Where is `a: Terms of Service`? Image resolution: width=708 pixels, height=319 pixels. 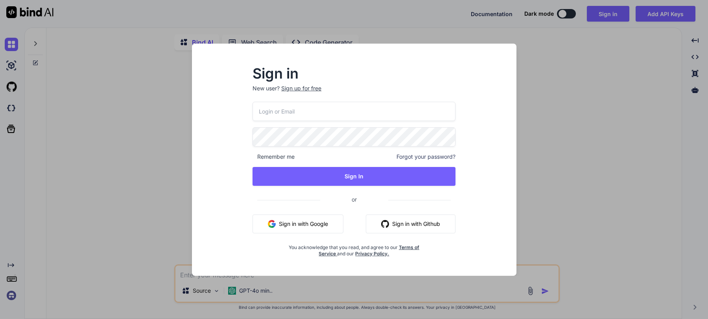
a: Terms of Service is located at coordinates (369, 251).